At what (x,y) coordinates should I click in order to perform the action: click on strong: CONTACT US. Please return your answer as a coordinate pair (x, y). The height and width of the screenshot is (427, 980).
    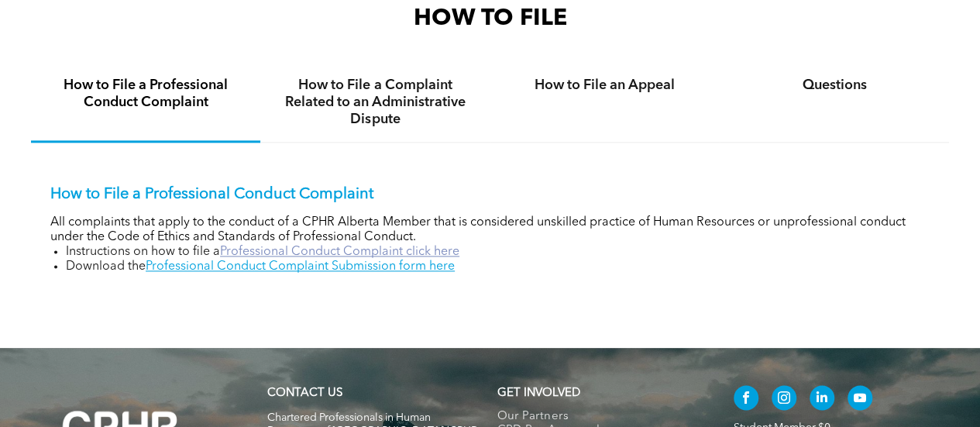
    Looking at the image, I should click on (305, 393).